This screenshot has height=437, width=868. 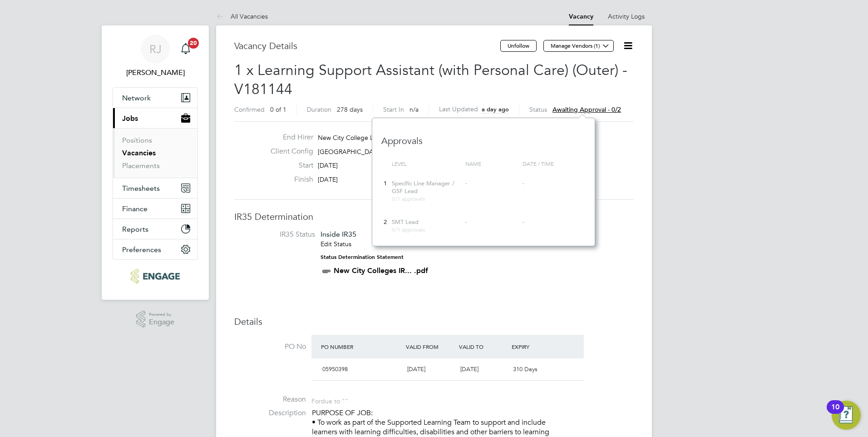 I want to click on label: PO No, so click(x=270, y=347).